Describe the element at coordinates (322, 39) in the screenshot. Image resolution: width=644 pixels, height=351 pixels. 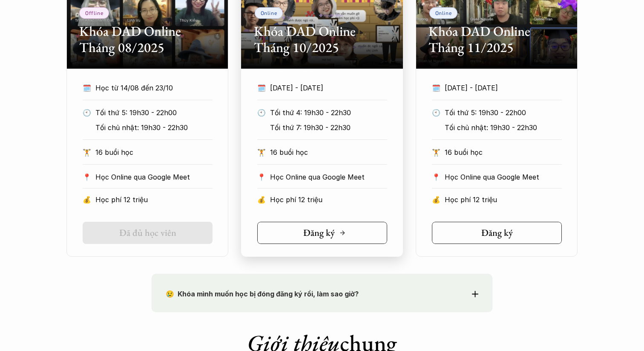
I see `h2: Khóa DAD Online Tháng 10/2025` at that location.